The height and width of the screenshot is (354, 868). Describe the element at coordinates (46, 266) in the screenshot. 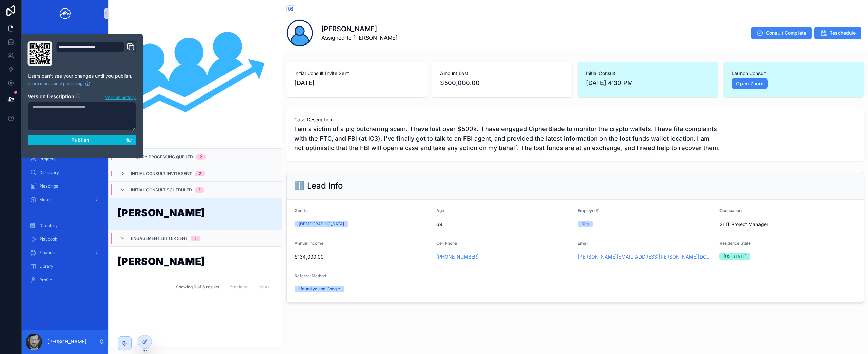

I see `span: Library` at that location.